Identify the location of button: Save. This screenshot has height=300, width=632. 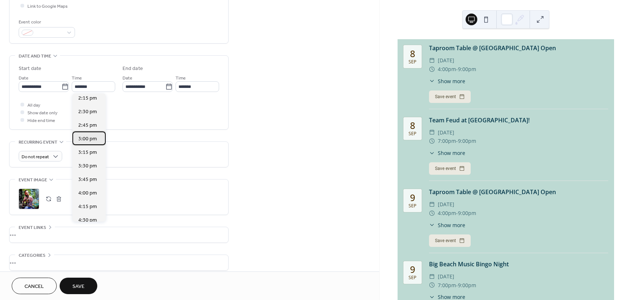
(78, 285).